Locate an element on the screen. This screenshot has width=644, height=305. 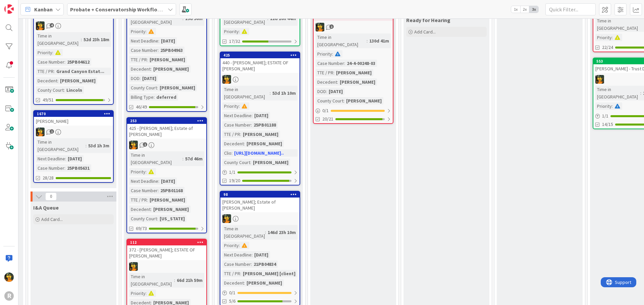
div: 98 is located at coordinates (260, 194).